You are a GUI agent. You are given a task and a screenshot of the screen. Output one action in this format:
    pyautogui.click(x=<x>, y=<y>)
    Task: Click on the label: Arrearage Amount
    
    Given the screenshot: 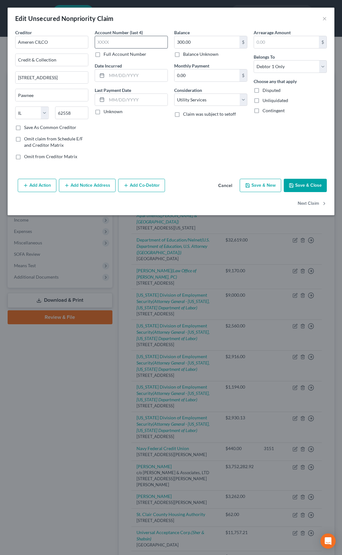 What is the action you would take?
    pyautogui.click(x=272, y=32)
    